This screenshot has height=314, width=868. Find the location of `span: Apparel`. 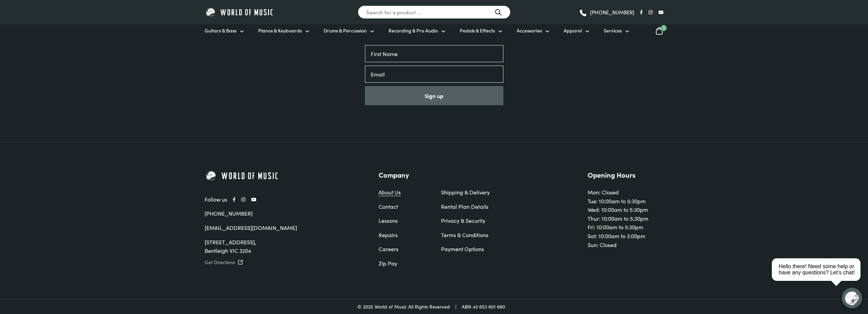

span: Apparel is located at coordinates (572, 31).